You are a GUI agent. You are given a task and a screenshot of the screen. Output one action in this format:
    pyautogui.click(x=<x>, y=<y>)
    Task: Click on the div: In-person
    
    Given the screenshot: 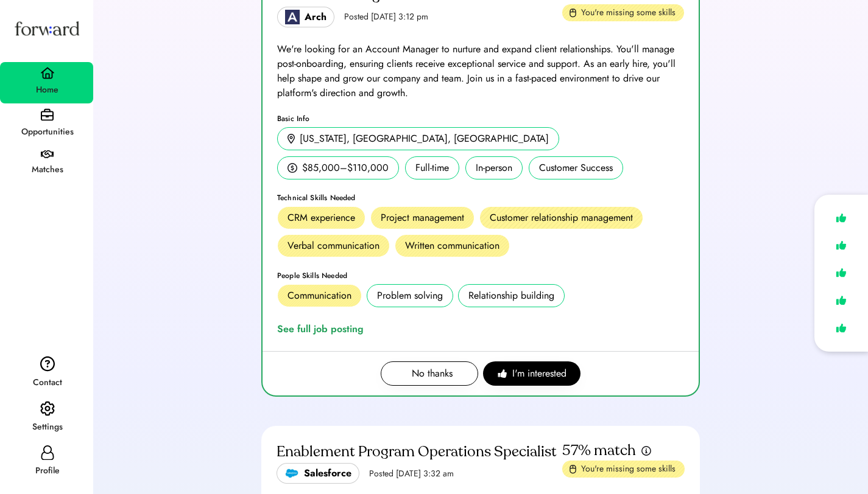 What is the action you would take?
    pyautogui.click(x=494, y=168)
    